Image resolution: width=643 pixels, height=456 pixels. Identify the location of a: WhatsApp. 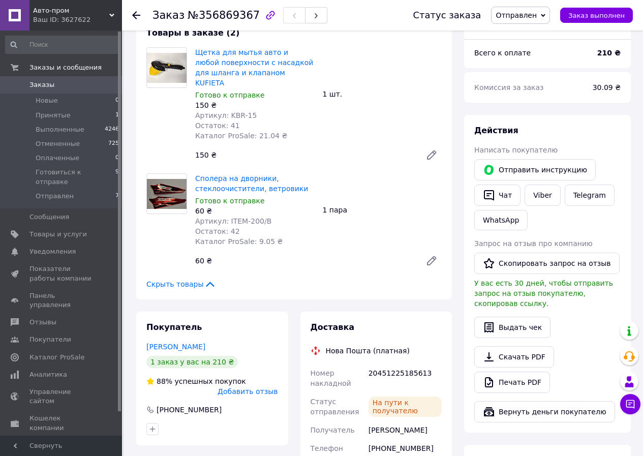
(501, 220).